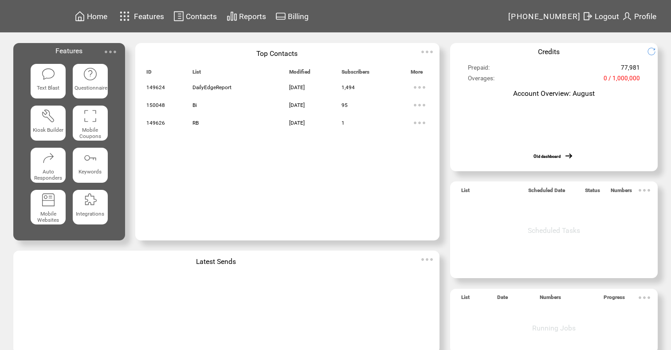 The height and width of the screenshot is (350, 671). I want to click on a: Keywords, so click(90, 165).